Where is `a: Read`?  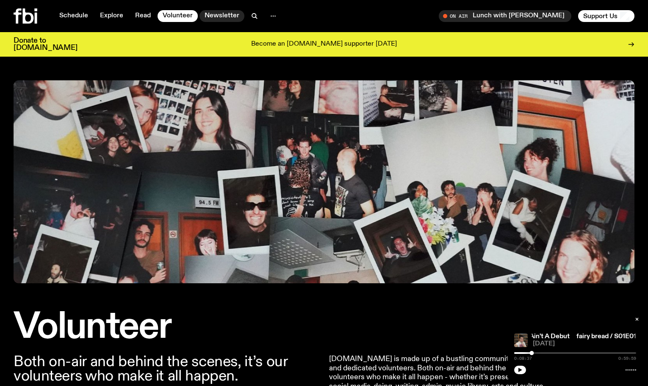
a: Read is located at coordinates (143, 16).